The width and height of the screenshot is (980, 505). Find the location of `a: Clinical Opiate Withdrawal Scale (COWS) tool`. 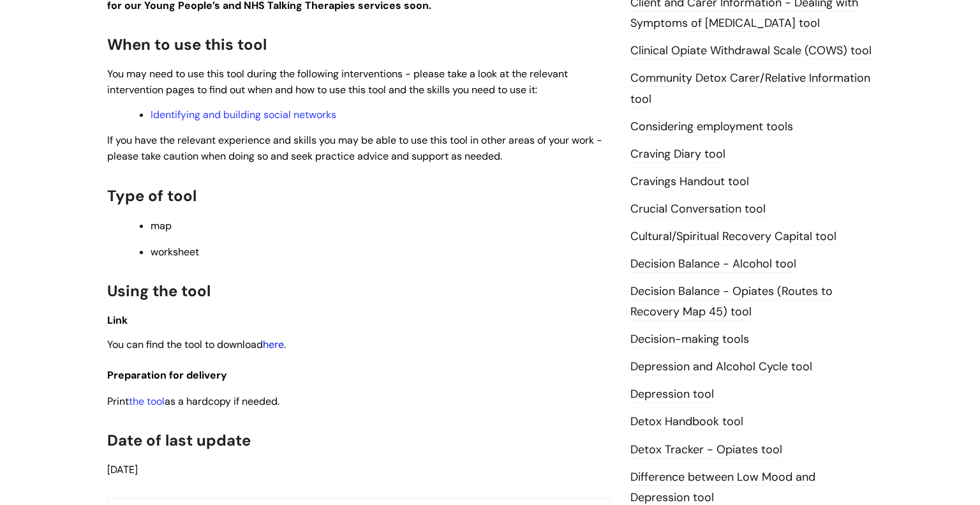

a: Clinical Opiate Withdrawal Scale (COWS) tool is located at coordinates (751, 51).